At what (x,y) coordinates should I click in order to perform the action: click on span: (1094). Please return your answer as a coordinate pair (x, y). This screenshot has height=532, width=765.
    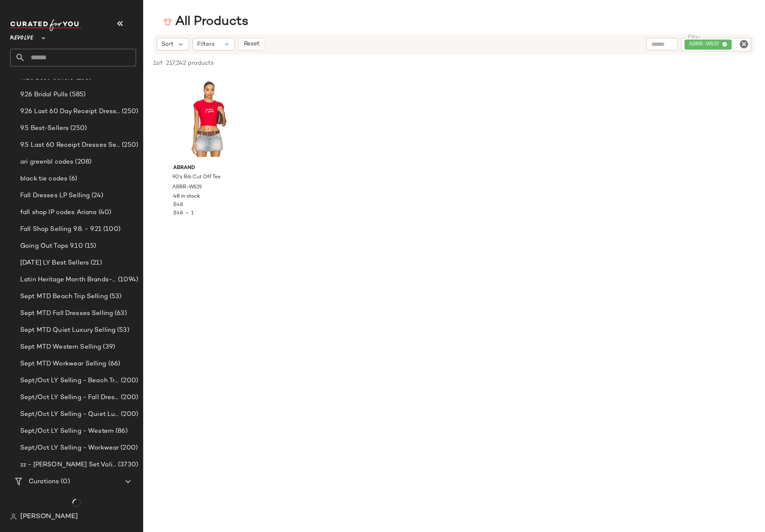
    Looking at the image, I should click on (127, 280).